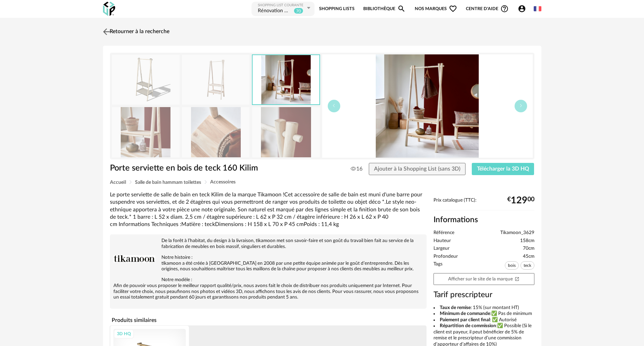 Image resolution: width=644 pixels, height=346 pixels. What do you see at coordinates (484, 308) in the screenshot?
I see `li: : 15% (sur montant HT)` at bounding box center [484, 308].